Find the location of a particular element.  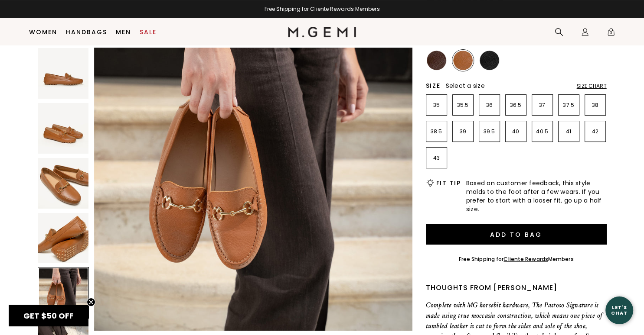

span: 3 is located at coordinates (611, 34).